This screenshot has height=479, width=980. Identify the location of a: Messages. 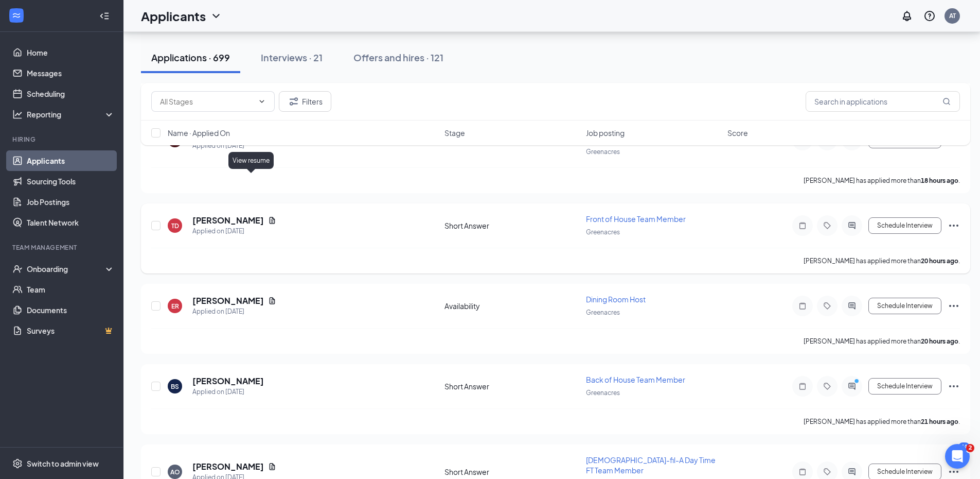
(70, 73).